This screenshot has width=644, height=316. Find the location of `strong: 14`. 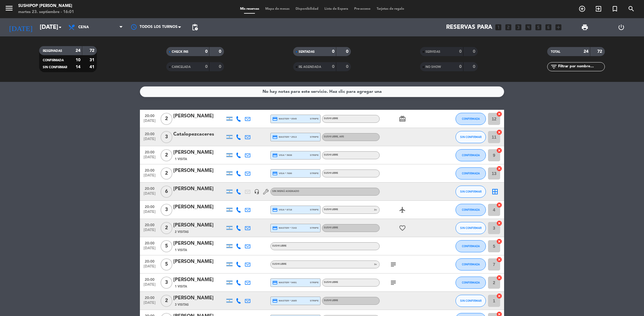

strong: 14 is located at coordinates (78, 67).